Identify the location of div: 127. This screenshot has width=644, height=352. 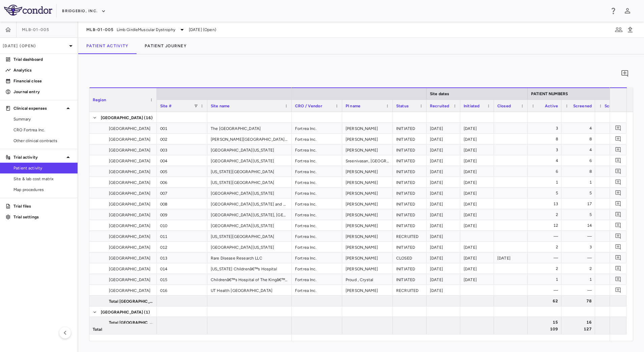
(580, 329).